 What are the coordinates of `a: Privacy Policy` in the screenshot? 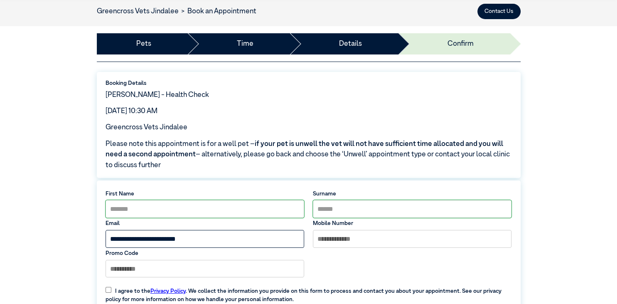 It's located at (168, 291).